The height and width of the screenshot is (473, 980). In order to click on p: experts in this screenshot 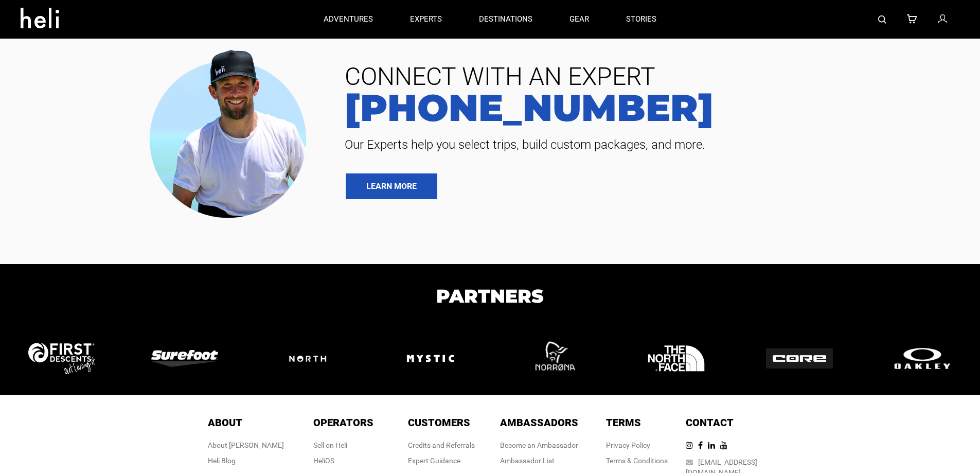, I will do `click(426, 19)`.